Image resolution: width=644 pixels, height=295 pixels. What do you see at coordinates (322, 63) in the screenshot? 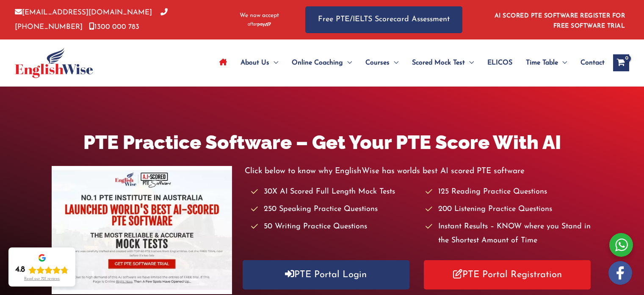
I see `a: Online CoachingMenu Toggle` at bounding box center [322, 63].